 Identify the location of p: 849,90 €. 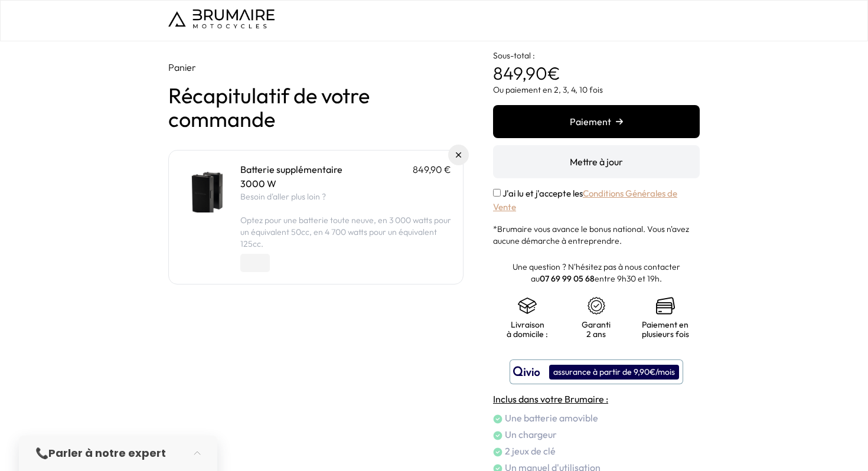
(431, 170).